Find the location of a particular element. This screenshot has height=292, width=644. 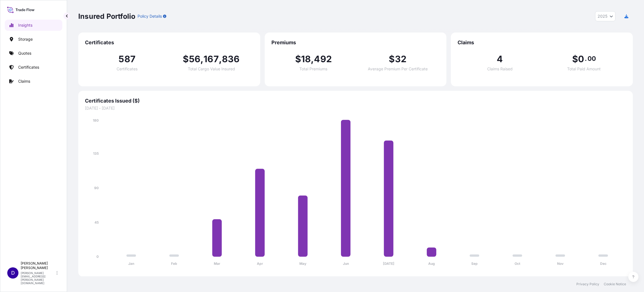

p: Privacy Policy is located at coordinates (587, 284).